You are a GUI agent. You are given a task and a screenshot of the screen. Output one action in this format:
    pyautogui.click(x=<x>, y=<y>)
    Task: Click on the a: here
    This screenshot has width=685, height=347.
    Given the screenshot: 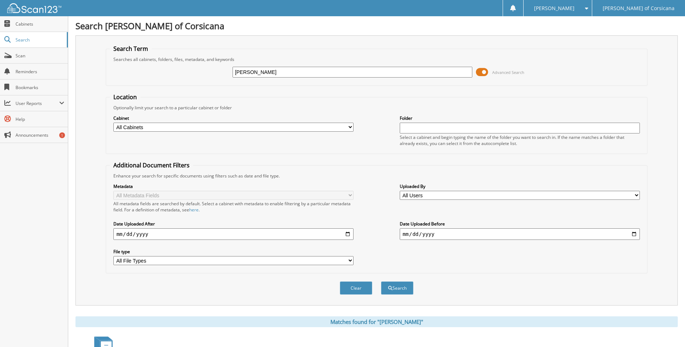 What is the action you would take?
    pyautogui.click(x=194, y=210)
    